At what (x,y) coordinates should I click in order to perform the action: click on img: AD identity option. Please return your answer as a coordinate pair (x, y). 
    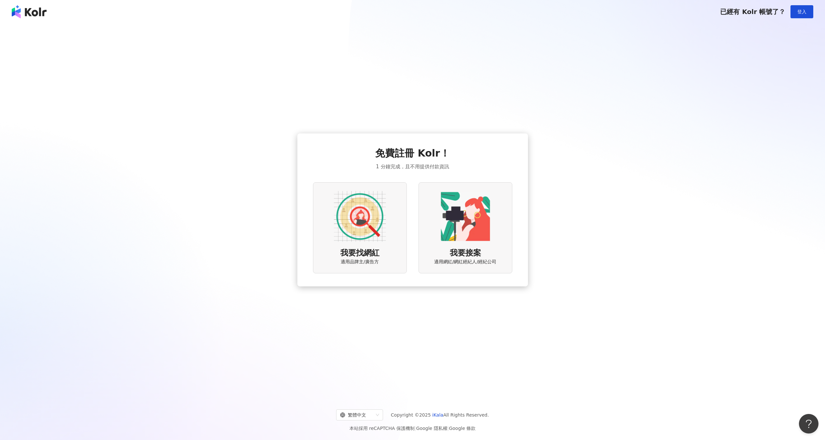
    Looking at the image, I should click on (360, 217).